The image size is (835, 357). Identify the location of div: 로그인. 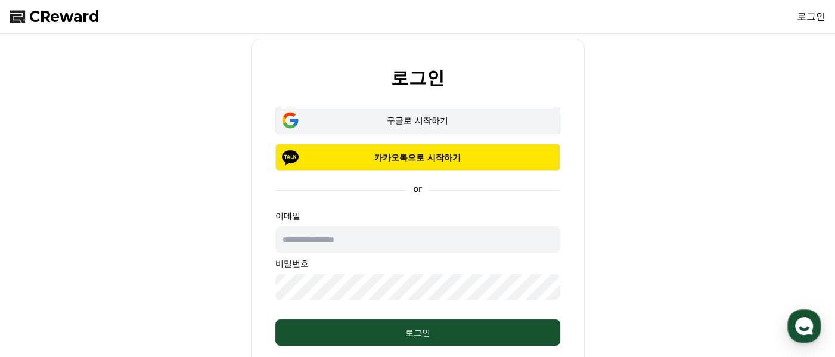
(418, 333).